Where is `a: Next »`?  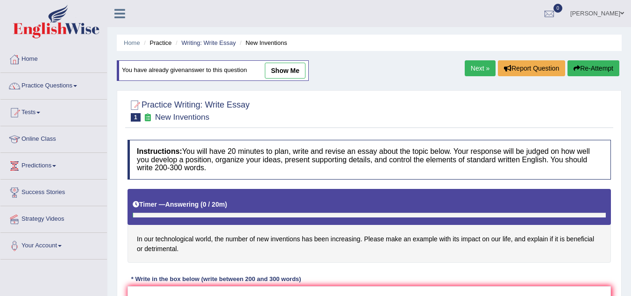
a: Next » is located at coordinates (480, 68).